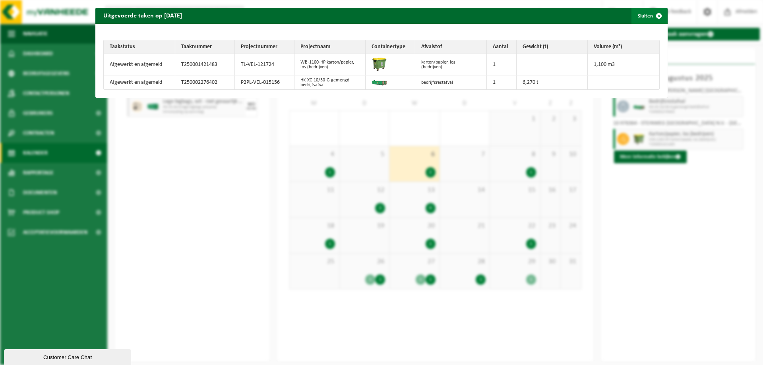 This screenshot has height=365, width=763. I want to click on td: P2PL-VEL-015156, so click(265, 83).